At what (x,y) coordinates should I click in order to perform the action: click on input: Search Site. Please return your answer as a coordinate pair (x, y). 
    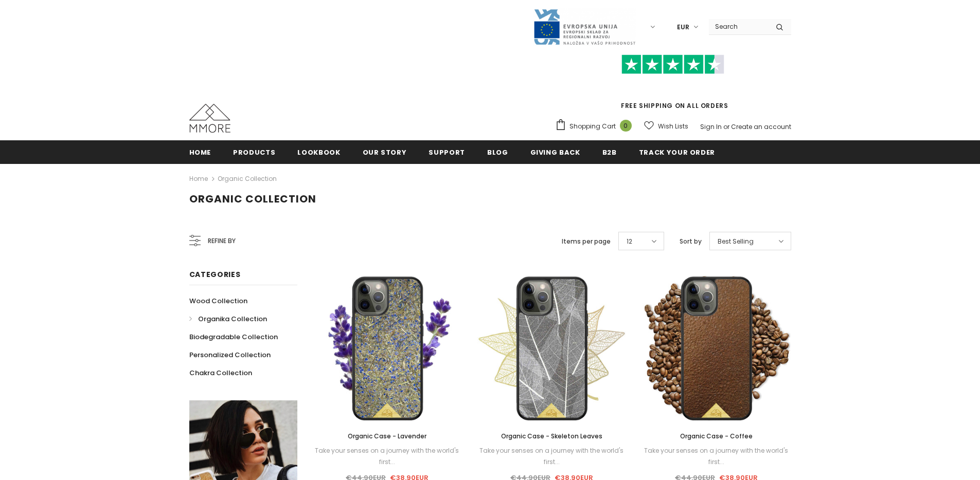
    Looking at the image, I should click on (738, 27).